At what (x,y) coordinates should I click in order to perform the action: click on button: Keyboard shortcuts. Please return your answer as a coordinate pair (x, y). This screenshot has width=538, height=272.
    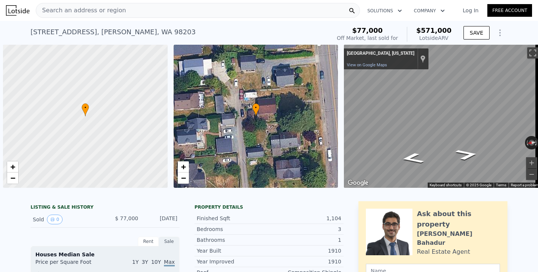
    Looking at the image, I should click on (446, 185).